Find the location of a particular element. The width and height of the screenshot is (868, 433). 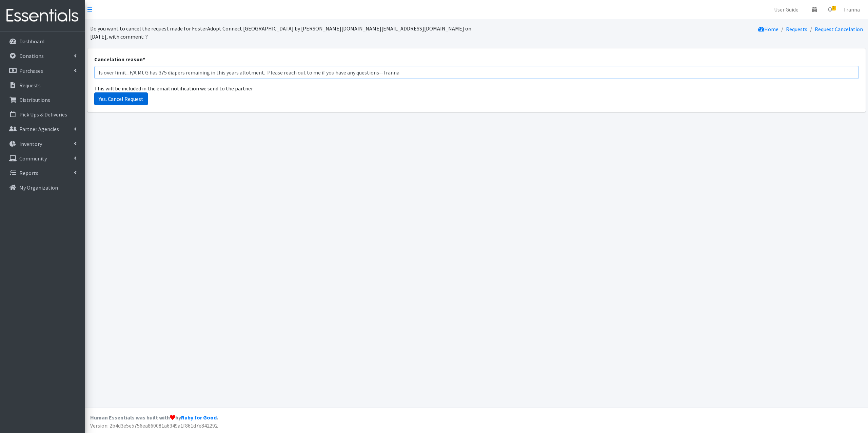

p: Distributions is located at coordinates (35, 100).